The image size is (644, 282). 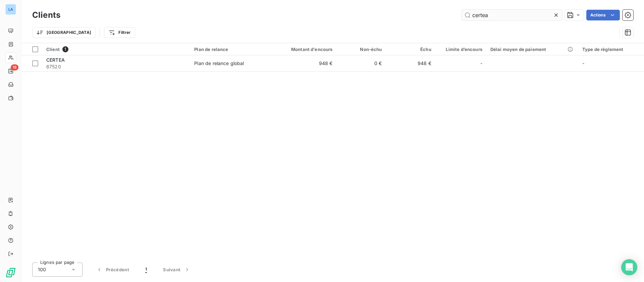 I want to click on h3: Clients, so click(x=46, y=15).